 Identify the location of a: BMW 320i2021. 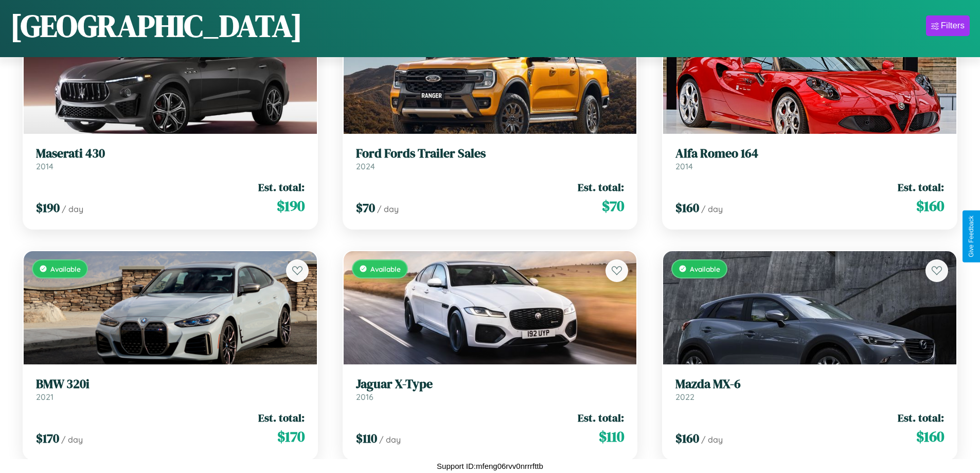
(170, 389).